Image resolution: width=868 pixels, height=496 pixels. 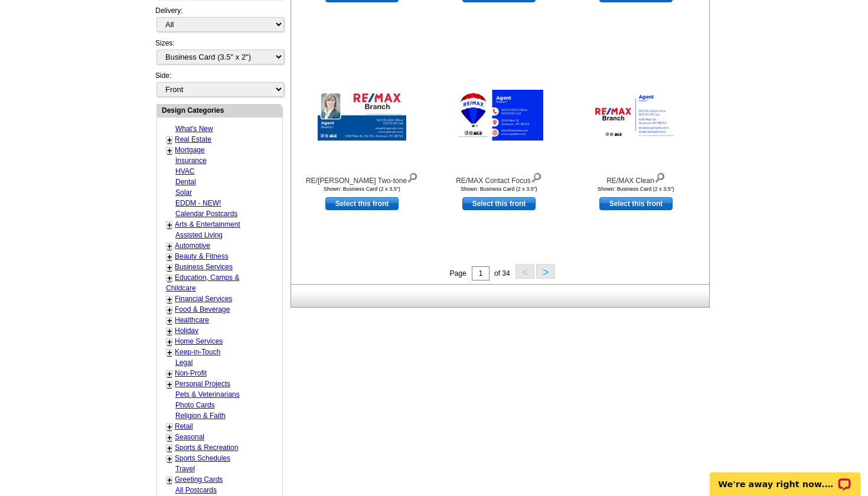 What do you see at coordinates (183, 193) in the screenshot?
I see `a: Solar` at bounding box center [183, 193].